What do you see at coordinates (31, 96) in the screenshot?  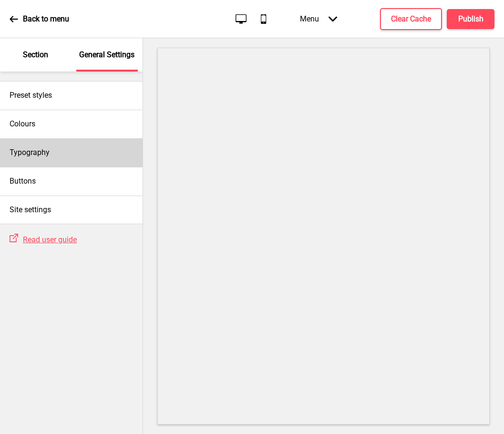 I see `h4: Preset styles` at bounding box center [31, 96].